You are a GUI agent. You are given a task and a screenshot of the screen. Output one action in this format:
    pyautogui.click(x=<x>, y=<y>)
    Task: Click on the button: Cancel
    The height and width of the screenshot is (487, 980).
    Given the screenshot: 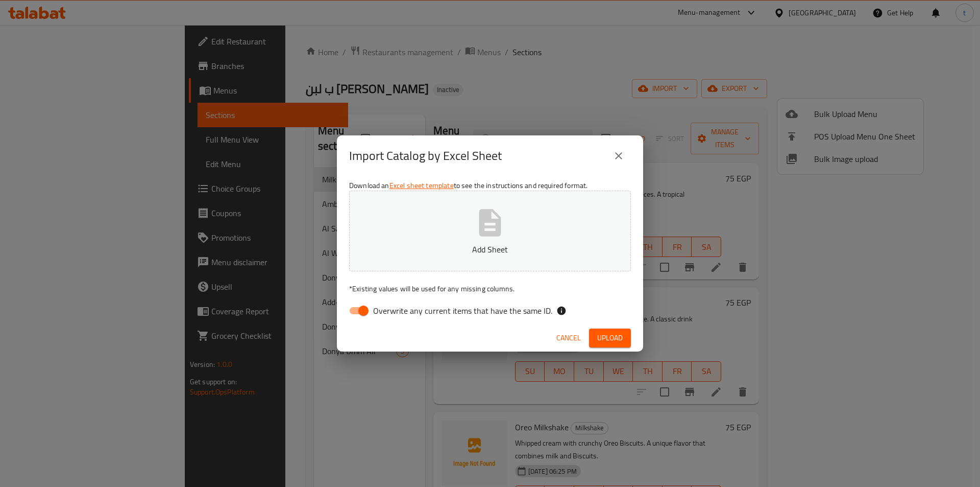 What is the action you would take?
    pyautogui.click(x=568, y=338)
    